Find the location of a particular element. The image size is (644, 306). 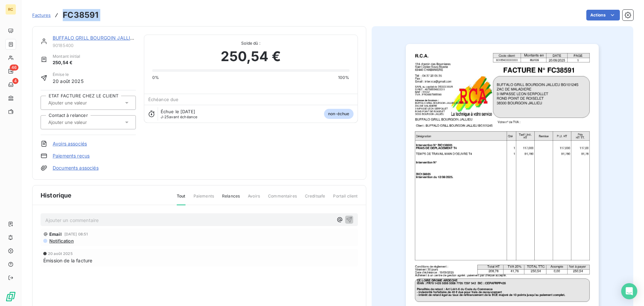

span: avant échéance is located at coordinates (179, 117).